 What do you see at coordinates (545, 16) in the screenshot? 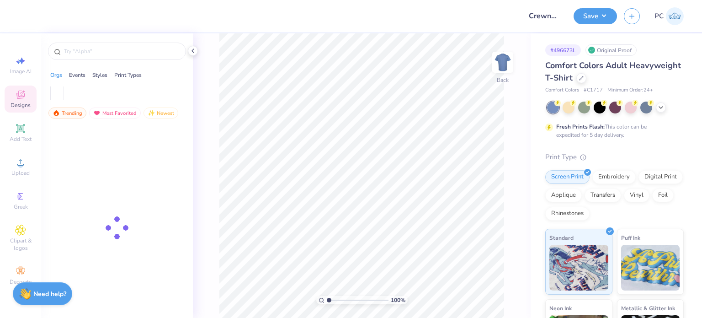
I see `input: Untitled Design` at bounding box center [545, 16].